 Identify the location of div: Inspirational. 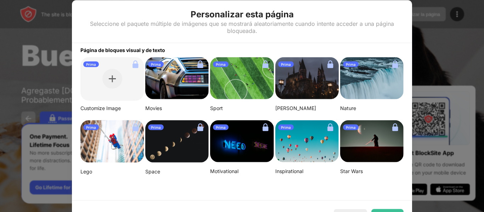
(307, 172).